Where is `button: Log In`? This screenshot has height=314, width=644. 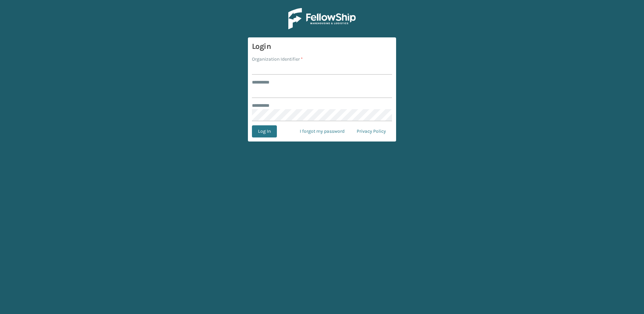 button: Log In is located at coordinates (265, 131).